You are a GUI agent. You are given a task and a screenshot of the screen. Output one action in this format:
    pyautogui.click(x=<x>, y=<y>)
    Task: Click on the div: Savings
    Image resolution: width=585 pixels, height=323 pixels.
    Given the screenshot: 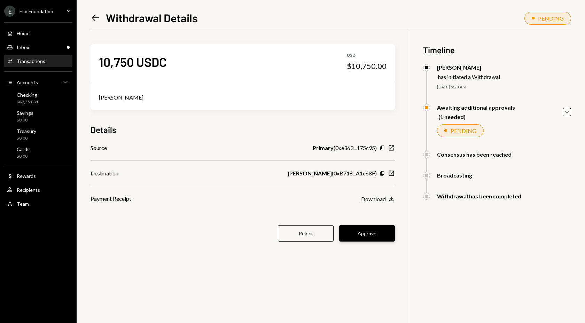 What is the action you would take?
    pyautogui.click(x=25, y=113)
    